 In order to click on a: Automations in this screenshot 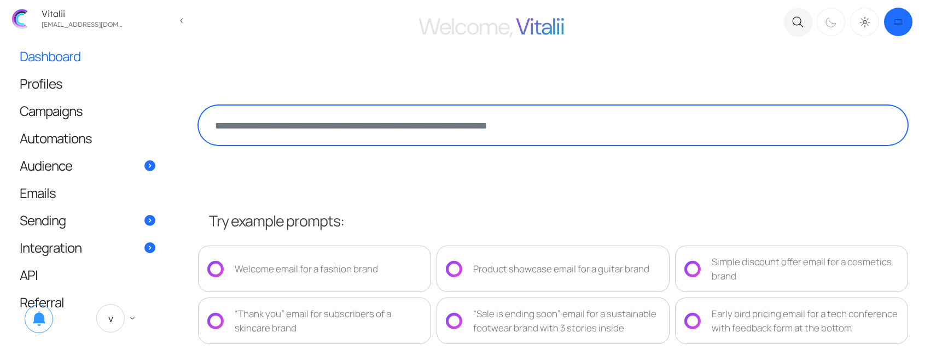, I will do `click(88, 138)`.